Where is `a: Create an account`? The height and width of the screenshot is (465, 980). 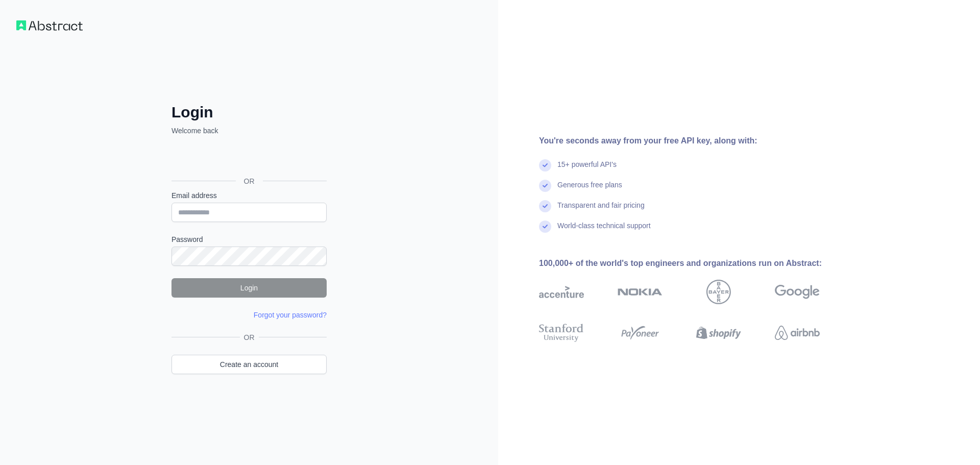 a: Create an account is located at coordinates (249, 364).